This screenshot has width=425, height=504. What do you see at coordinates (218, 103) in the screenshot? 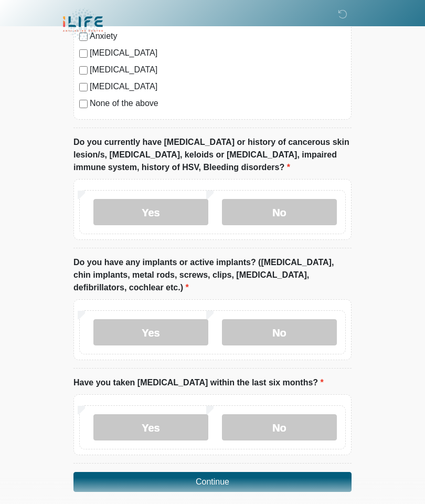
I see `label: None of the above` at bounding box center [218, 103].